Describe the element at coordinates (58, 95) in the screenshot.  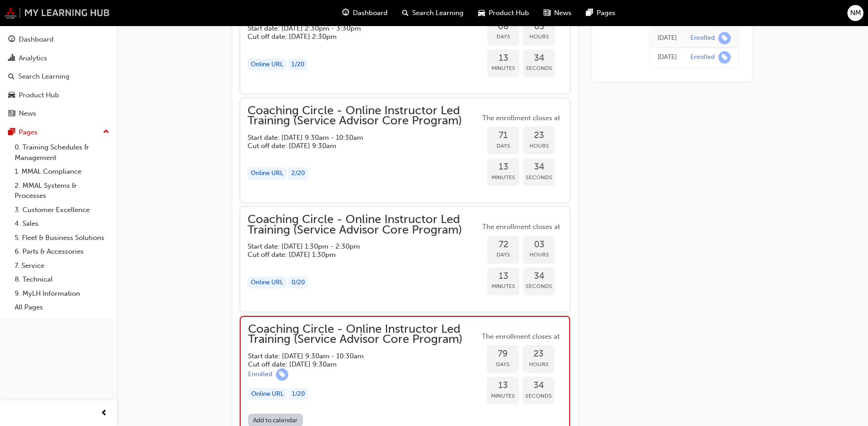
I see `a: Product Hub` at that location.